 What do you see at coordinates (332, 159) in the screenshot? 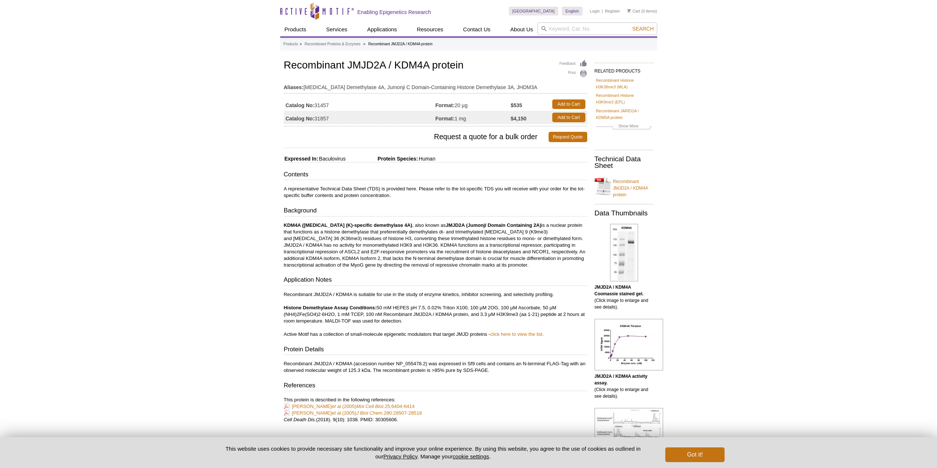
I see `span: Baculovirus` at bounding box center [332, 159].